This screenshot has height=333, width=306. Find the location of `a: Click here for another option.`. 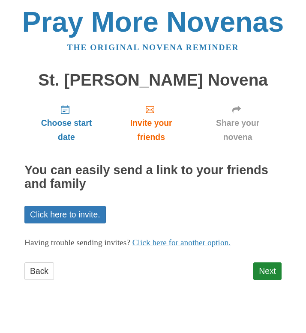

a: Click here for another option. is located at coordinates (182, 242).